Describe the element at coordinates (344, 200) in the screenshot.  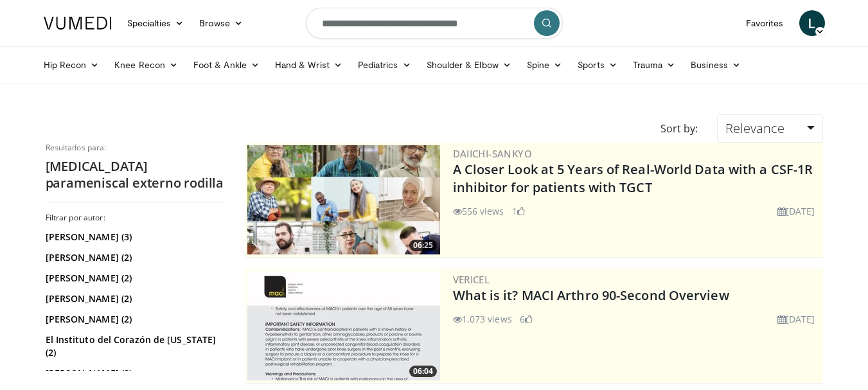
I see `img: 93c22cae-14d1-47f0-9e4a-a244e824b022.png.300x170_q85_crop-smart_upscale.jpg` at that location.